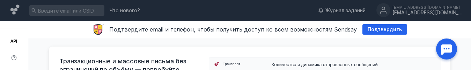  What do you see at coordinates (345, 10) in the screenshot?
I see `span: Журнал заданий` at bounding box center [345, 10].